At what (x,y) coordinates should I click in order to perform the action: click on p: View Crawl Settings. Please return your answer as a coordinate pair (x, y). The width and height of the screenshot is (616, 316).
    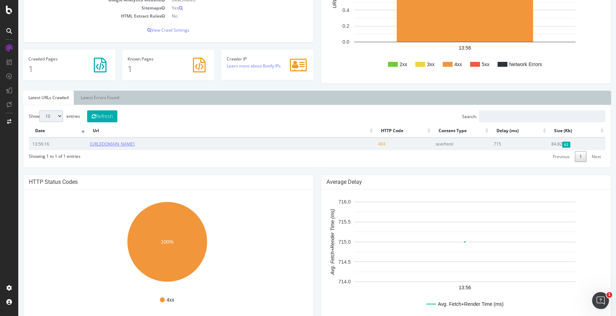
    Looking at the image, I should click on (150, 30).